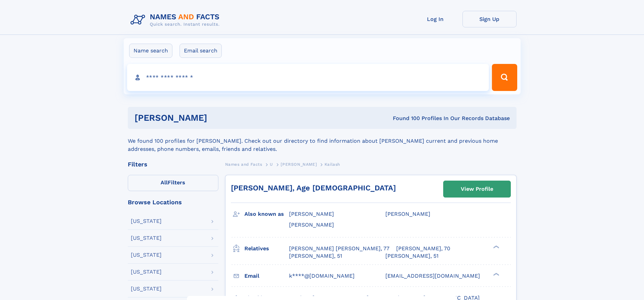 The height and width of the screenshot is (300, 644). I want to click on label: Email search, so click(200, 51).